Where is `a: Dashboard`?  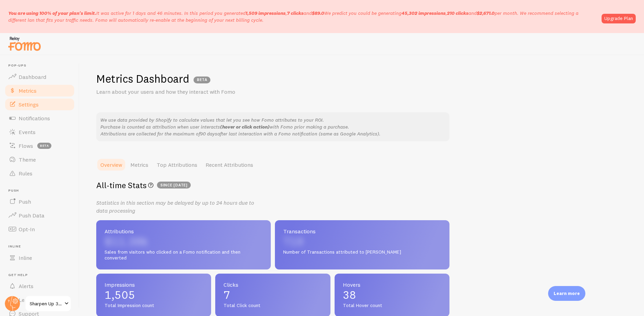 a: Dashboard is located at coordinates (40, 77).